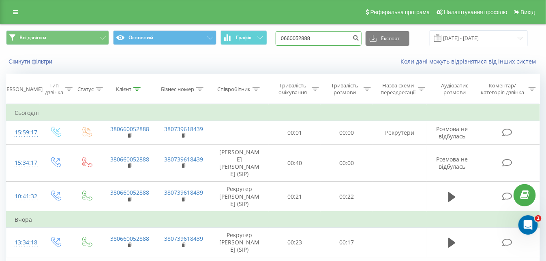 This screenshot has height=261, width=546. Describe the element at coordinates (345, 89) in the screenshot. I see `div: Тривалість розмови` at that location.